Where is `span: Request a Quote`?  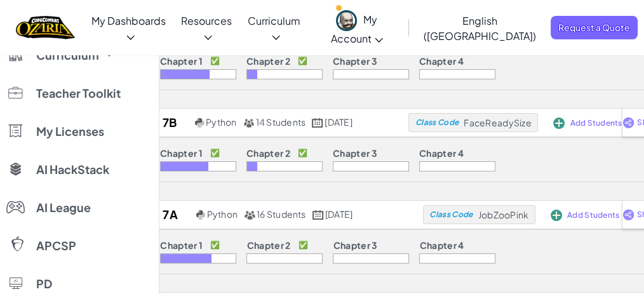
span: Request a Quote is located at coordinates (594, 27).